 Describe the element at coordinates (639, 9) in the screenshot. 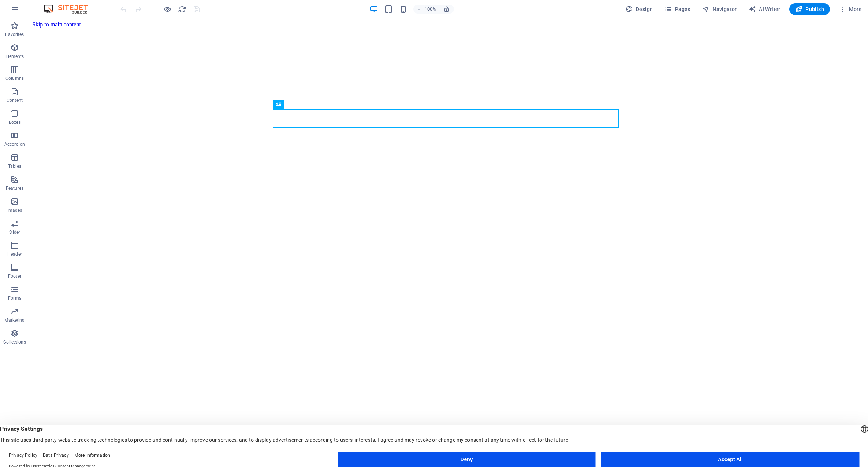

I see `div: Design (Ctrl+Alt+Y)` at that location.